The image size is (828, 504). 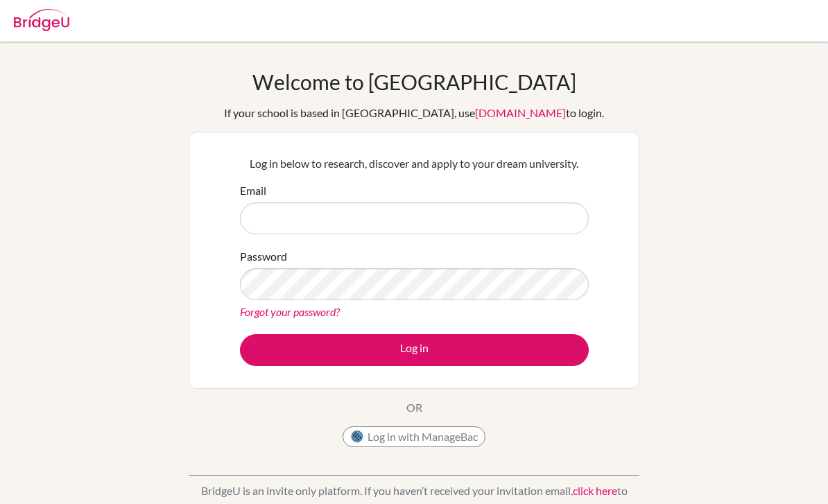 I want to click on a: click here, so click(x=595, y=490).